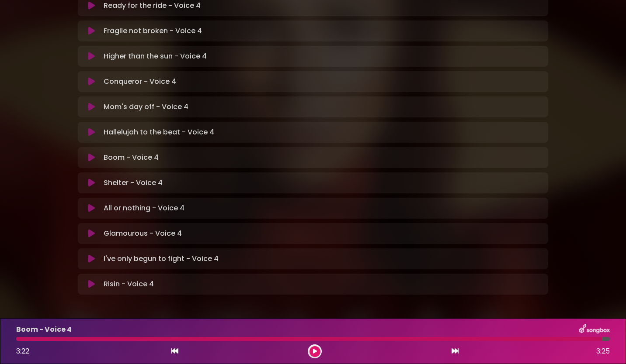 This screenshot has width=626, height=364. What do you see at coordinates (142, 233) in the screenshot?
I see `p: Glamourous - Voice 4` at bounding box center [142, 233].